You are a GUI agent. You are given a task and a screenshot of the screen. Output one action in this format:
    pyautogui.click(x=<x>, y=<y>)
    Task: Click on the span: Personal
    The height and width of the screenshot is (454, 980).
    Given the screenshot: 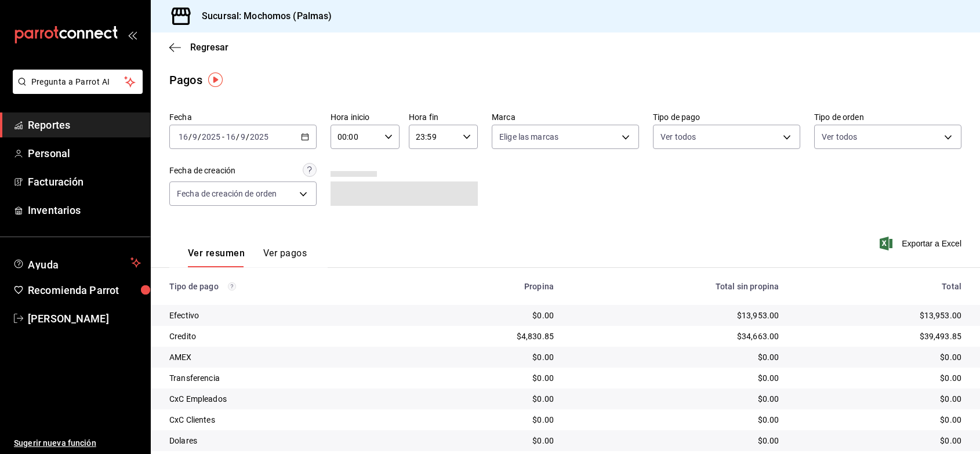 What is the action you would take?
    pyautogui.click(x=84, y=153)
    